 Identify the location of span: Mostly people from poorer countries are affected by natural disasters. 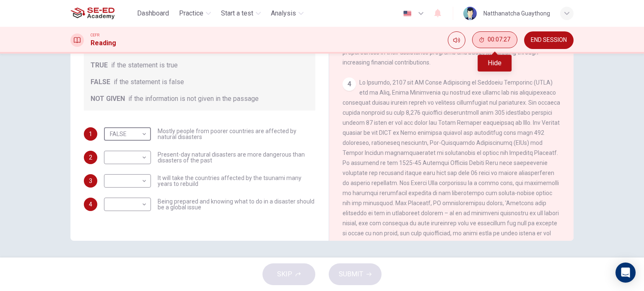
(236, 134).